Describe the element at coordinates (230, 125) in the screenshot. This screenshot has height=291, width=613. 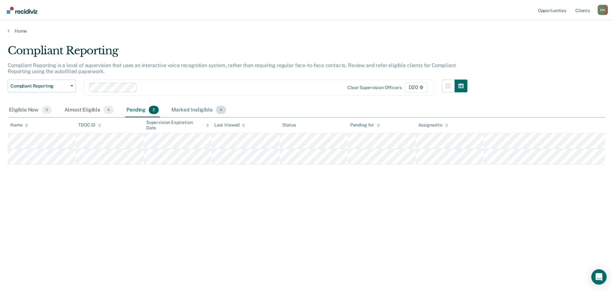
I see `div: Last Viewed` at that location.